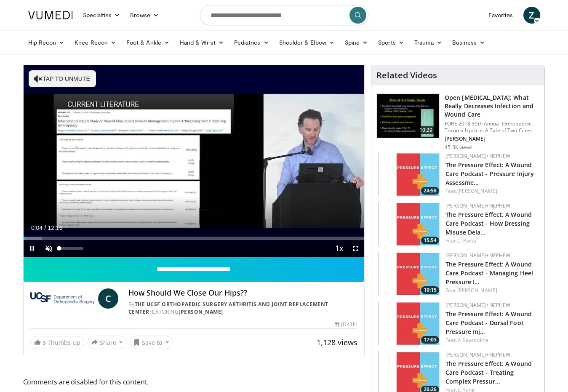 Image resolution: width=568 pixels, height=392 pixels. I want to click on span: 17:03, so click(430, 339).